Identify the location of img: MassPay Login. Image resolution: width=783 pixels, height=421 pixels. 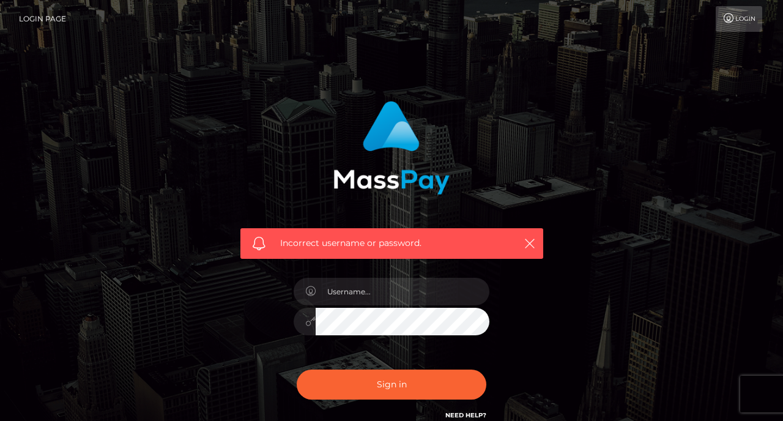
(392, 147).